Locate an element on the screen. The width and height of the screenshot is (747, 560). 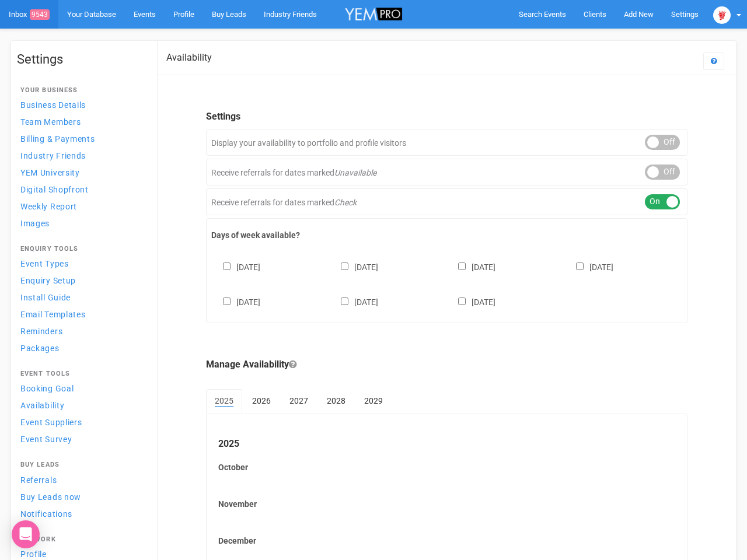
a: Email Templates is located at coordinates (81, 314).